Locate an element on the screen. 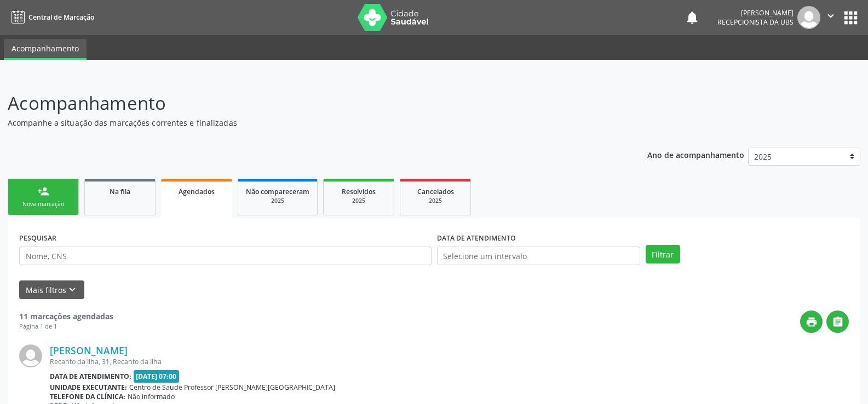  span: Cancelados is located at coordinates (435, 192).